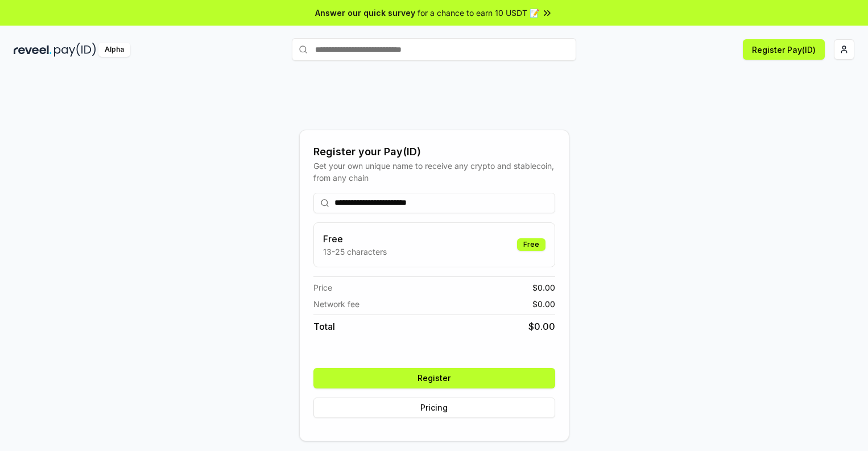  Describe the element at coordinates (365, 12) in the screenshot. I see `span: Answer our quick survey` at that location.